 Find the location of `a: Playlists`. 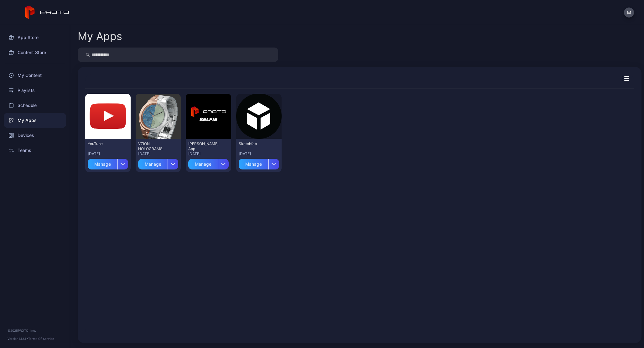

a: Playlists is located at coordinates (35, 90).